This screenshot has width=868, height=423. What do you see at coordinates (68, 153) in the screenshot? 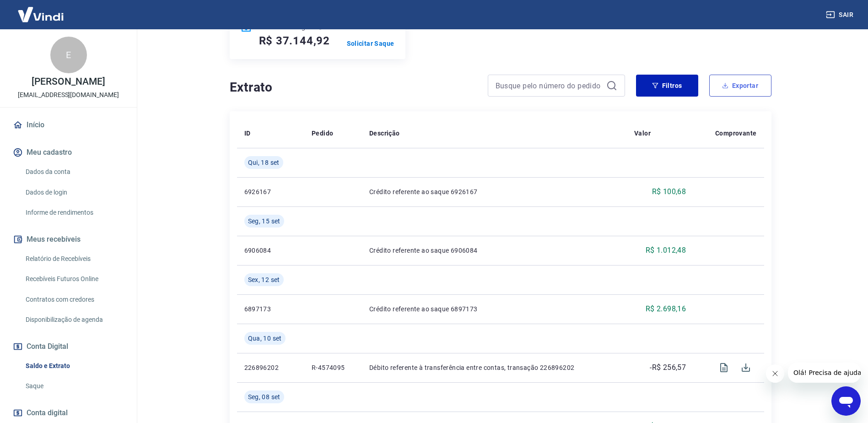
I see `button: Meu cadastro` at bounding box center [68, 153].